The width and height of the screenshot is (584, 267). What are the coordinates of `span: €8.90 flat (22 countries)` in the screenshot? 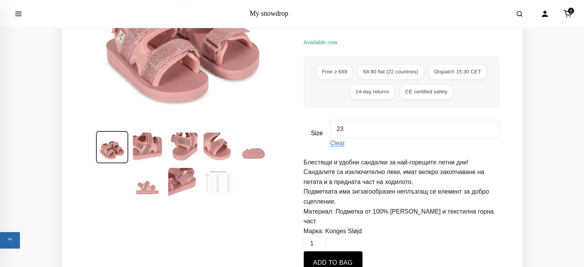 It's located at (391, 72).